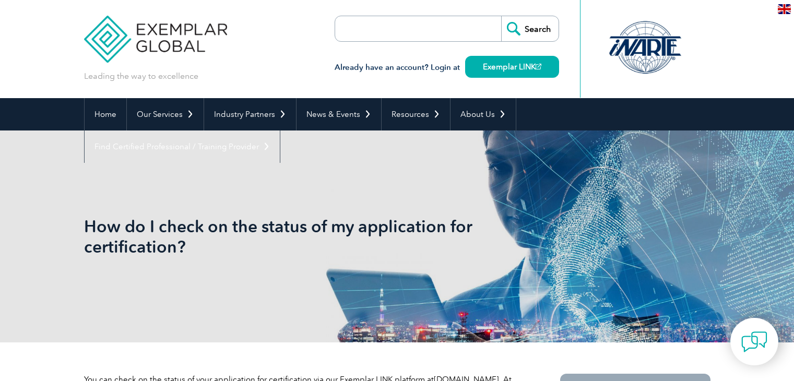 The width and height of the screenshot is (794, 381). Describe the element at coordinates (483, 114) in the screenshot. I see `a: About Us` at that location.